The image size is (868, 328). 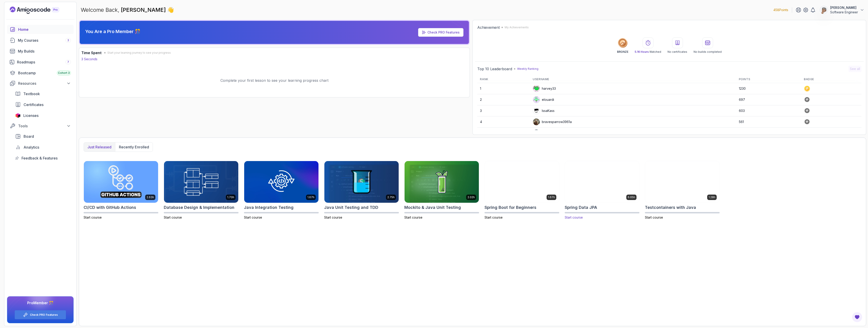 What do you see at coordinates (504, 133) in the screenshot?
I see `td: 5` at bounding box center [504, 133].